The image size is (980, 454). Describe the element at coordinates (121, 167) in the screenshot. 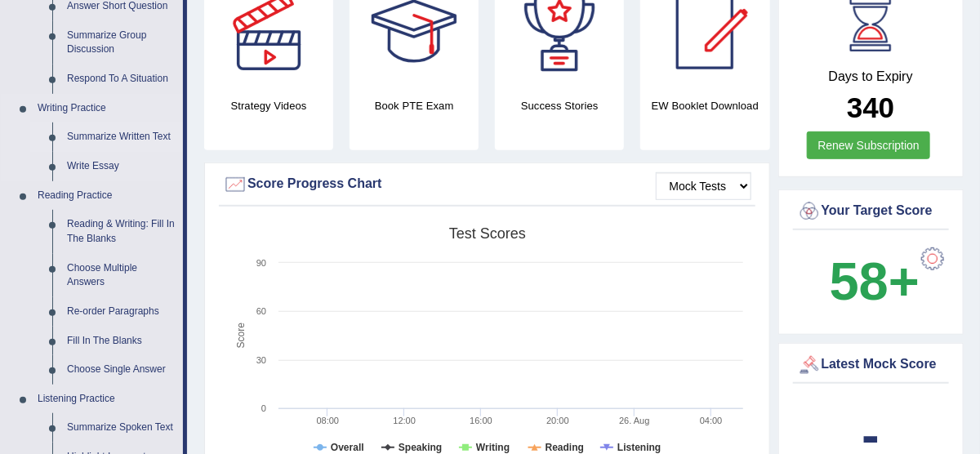

I see `a: Write Essay` at that location.